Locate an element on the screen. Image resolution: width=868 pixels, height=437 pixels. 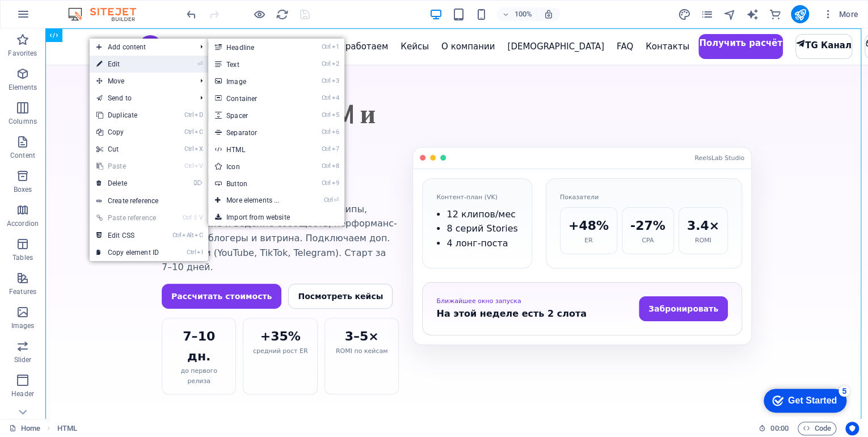
button: publish is located at coordinates (800, 14).